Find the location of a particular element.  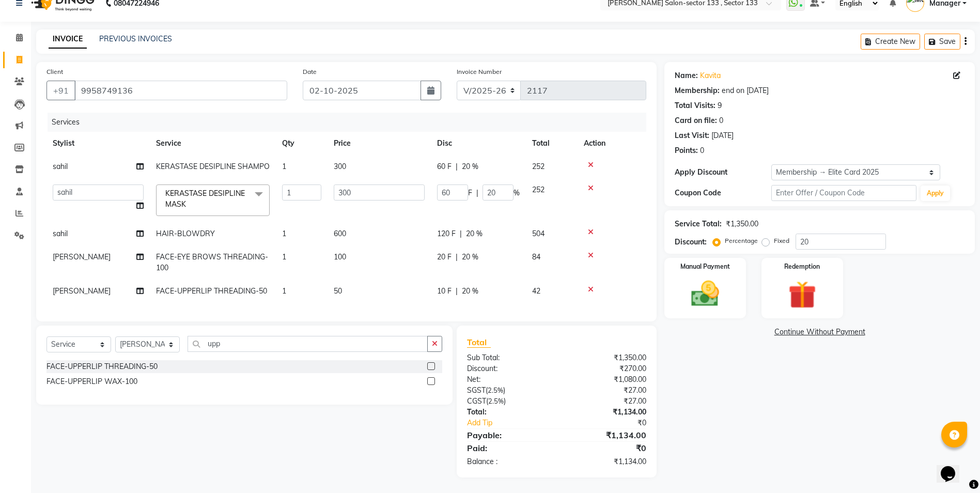

th: Total is located at coordinates (552, 143).